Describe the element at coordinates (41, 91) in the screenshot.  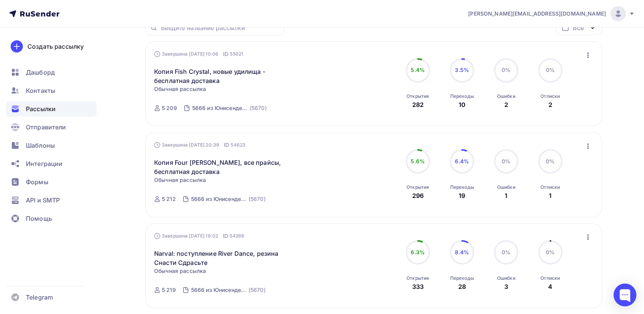
I see `span: Контакты` at that location.